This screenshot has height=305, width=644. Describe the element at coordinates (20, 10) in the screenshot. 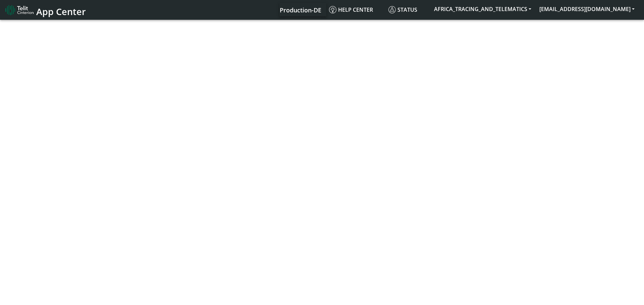

I see `img: logo-telit-cinterion-gw-new.png` at that location.